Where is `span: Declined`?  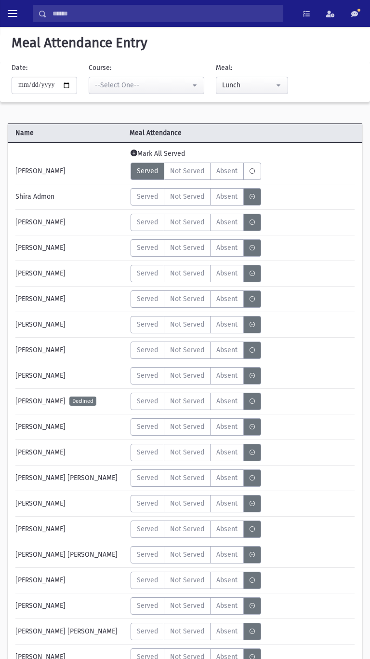
span: Declined is located at coordinates (83, 401).